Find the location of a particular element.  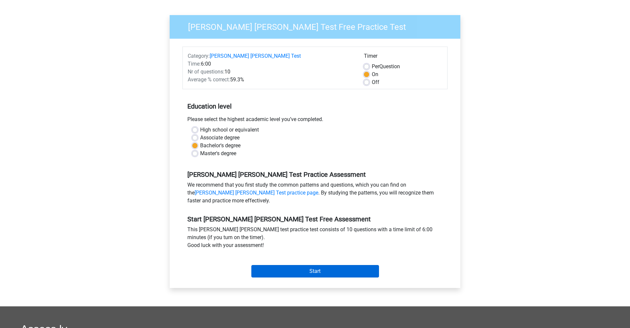

div: Please select the highest academic level you’ve completed. is located at coordinates (315, 121).